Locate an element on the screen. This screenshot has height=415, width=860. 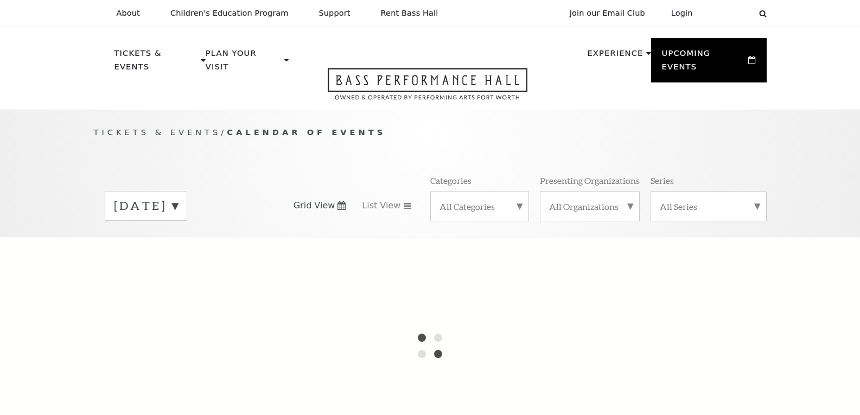
p: Categories is located at coordinates (451, 180).